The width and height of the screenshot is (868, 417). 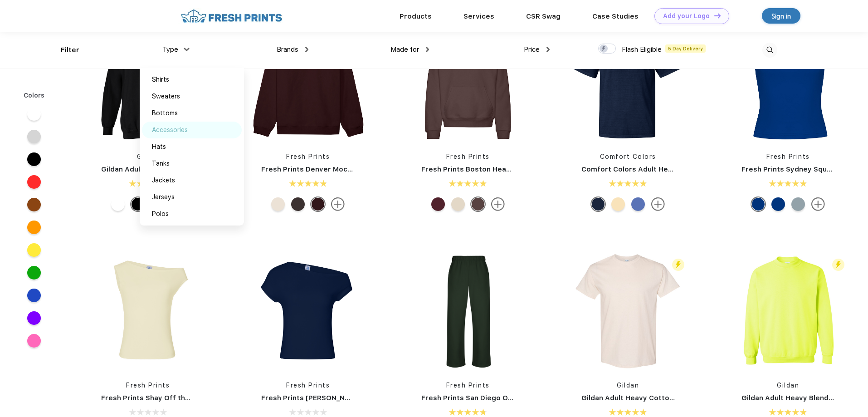 I want to click on div: Colors, so click(x=34, y=95).